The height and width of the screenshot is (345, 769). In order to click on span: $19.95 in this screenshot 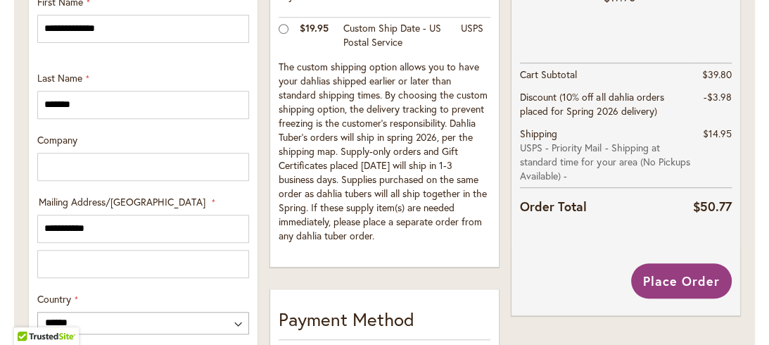, I will do `click(314, 27)`.